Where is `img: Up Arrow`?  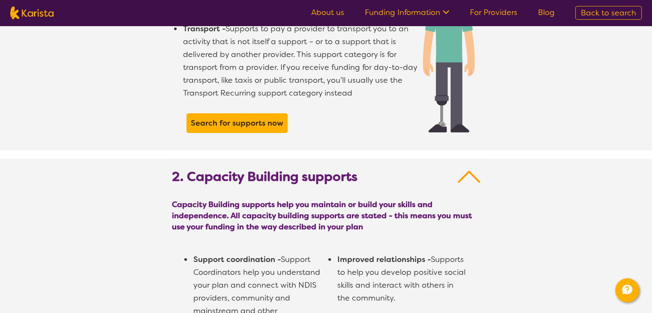 img: Up Arrow is located at coordinates (469, 177).